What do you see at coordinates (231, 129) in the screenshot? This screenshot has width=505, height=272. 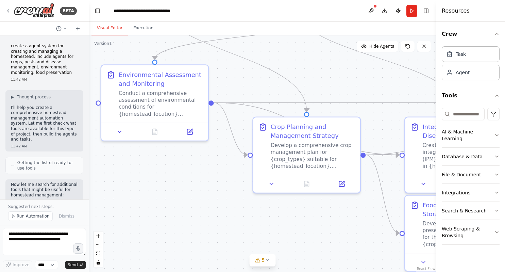 I see `g: Edge from 5d68fc1e-2977-40dd-90cf-e53555048ca0 to 519a70d2-a579-49ea-b9ae-db26e72ccc52` at bounding box center [231, 129].